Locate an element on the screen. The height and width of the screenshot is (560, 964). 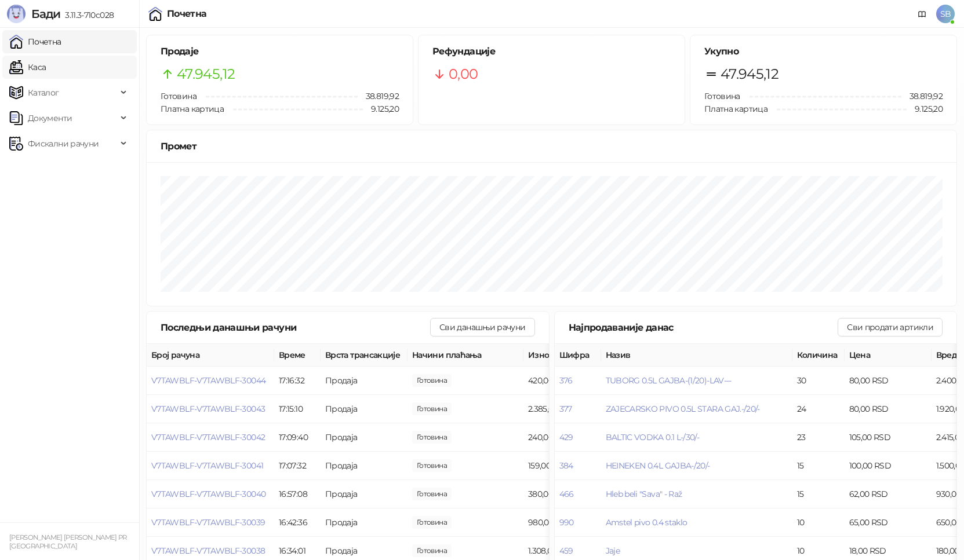
td: 17:09:40 is located at coordinates (298, 437).